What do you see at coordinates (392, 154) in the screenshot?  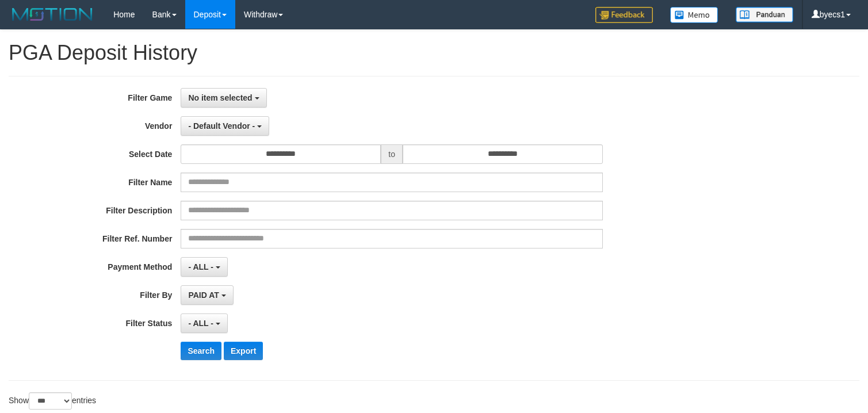 I see `span: to` at bounding box center [392, 154].